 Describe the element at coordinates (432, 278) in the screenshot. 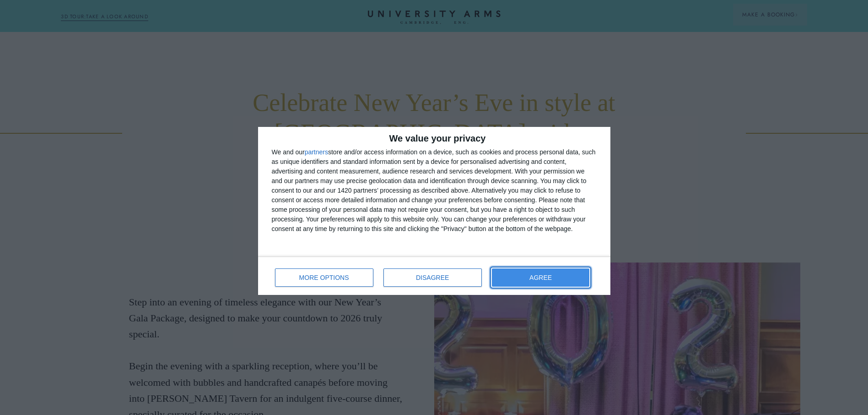

I see `button: DISAGREE` at that location.